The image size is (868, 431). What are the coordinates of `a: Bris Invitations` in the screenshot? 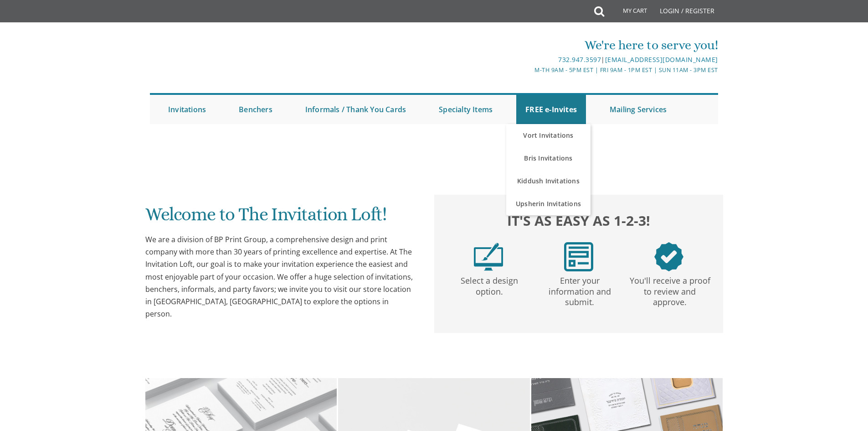 It's located at (548, 158).